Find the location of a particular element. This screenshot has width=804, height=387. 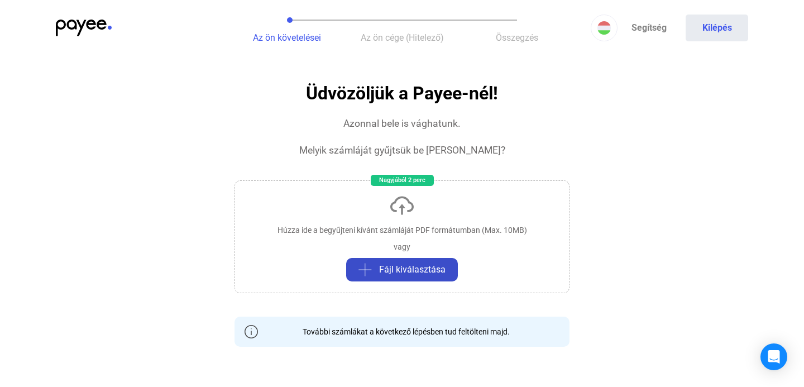

div: További számlákat a következő lépésben tud feltölteni majd. is located at coordinates (402, 332).